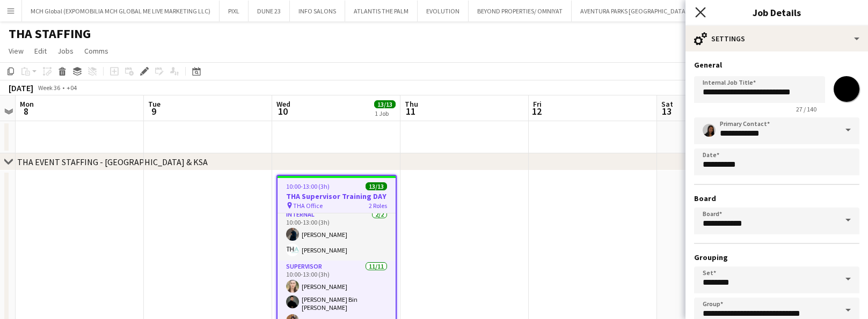 This screenshot has width=868, height=319. I want to click on a: Edit, so click(40, 51).